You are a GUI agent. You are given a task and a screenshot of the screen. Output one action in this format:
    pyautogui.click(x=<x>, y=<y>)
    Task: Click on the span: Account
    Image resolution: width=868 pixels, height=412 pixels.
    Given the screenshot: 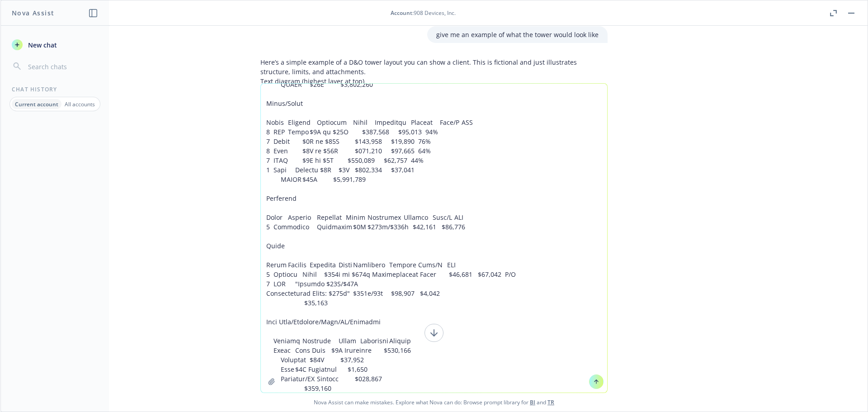 What is the action you would take?
    pyautogui.click(x=402, y=12)
    